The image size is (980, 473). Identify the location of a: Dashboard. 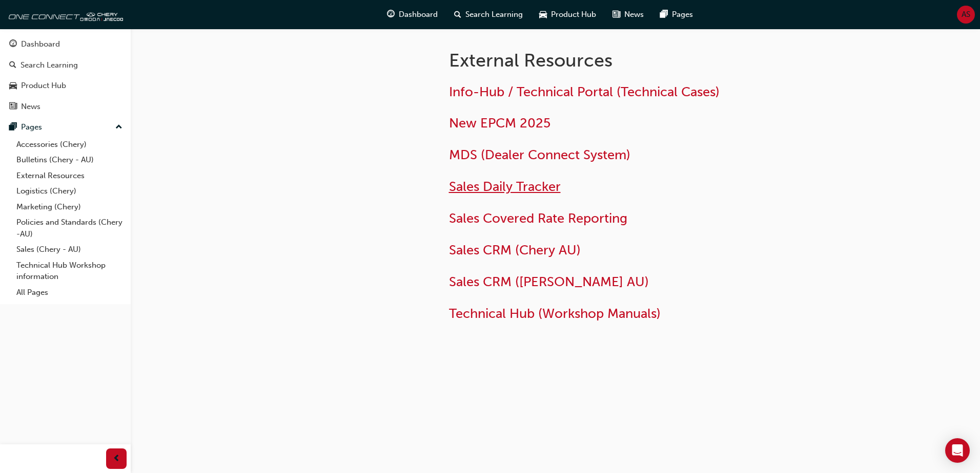
(65, 44).